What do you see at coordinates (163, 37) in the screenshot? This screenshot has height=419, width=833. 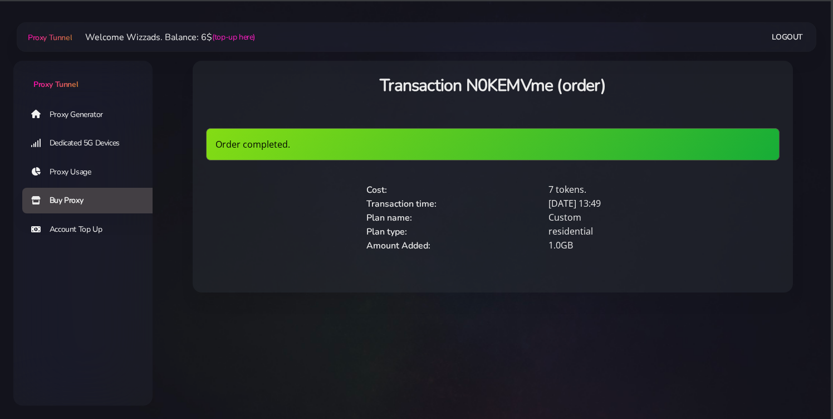 I see `li: Welcome Wizzads. Balance: 6$` at bounding box center [163, 37].